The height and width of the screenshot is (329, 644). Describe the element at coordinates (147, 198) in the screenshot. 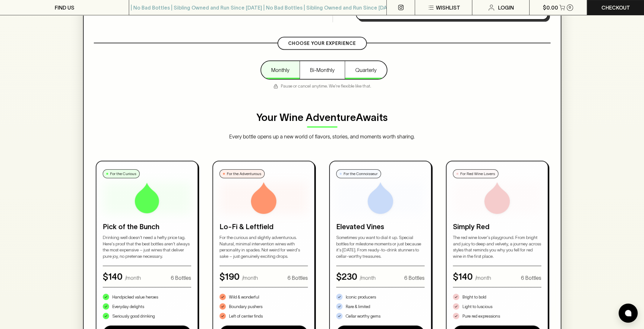

I see `img: Pick of the Bunch` at that location.